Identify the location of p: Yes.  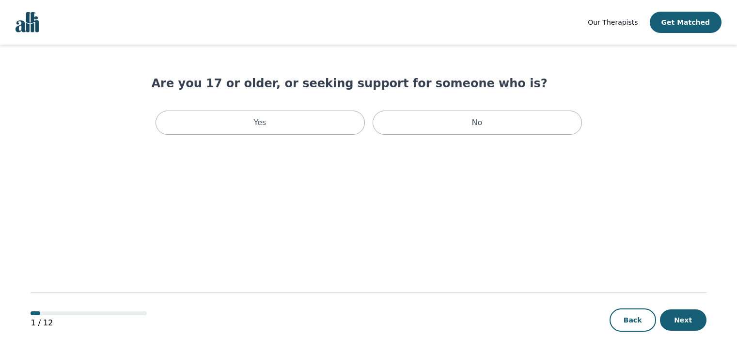
(260, 123).